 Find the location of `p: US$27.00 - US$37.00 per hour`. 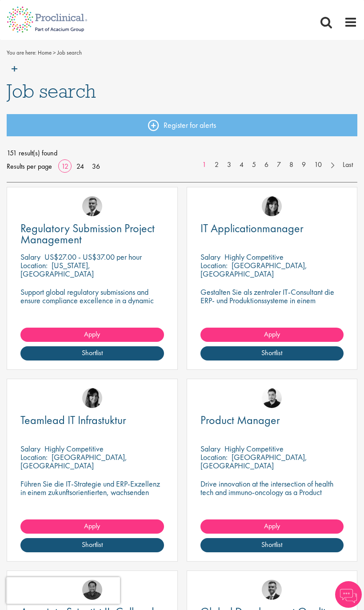

p: US$27.00 - US$37.00 per hour is located at coordinates (93, 256).